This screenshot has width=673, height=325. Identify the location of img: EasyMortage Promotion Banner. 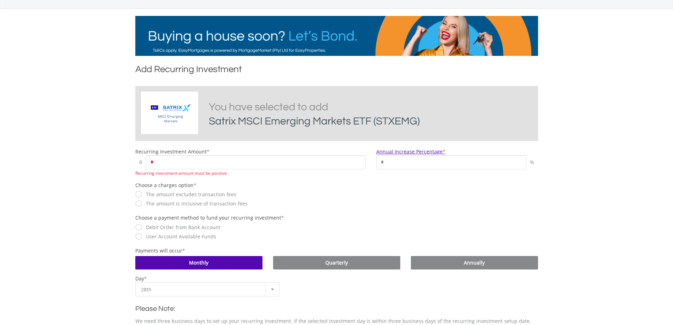
(337, 36).